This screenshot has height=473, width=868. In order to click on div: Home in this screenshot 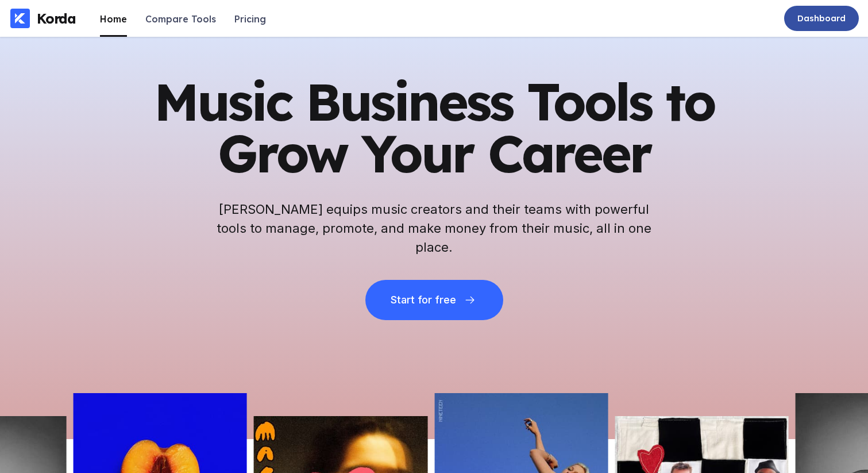, I will do `click(113, 19)`.